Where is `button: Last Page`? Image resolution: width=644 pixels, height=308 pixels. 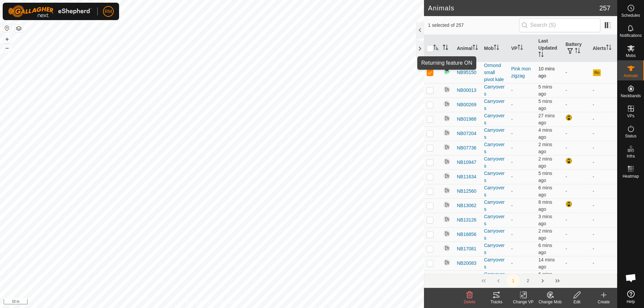 button: Last Page is located at coordinates (557, 281).